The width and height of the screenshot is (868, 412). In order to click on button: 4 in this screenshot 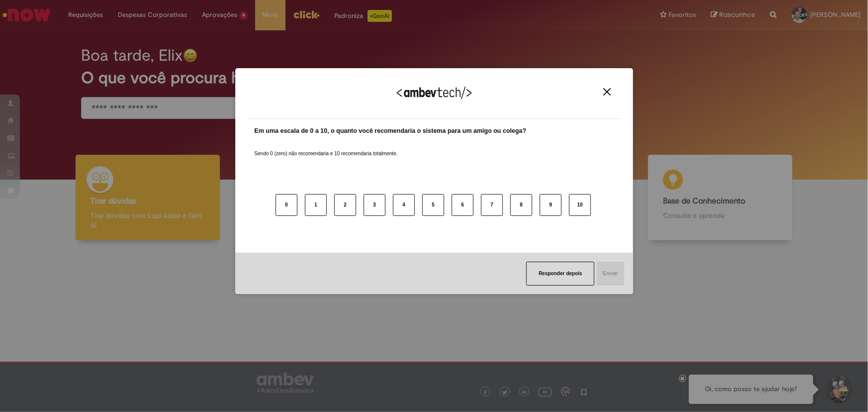, I will do `click(404, 205)`.